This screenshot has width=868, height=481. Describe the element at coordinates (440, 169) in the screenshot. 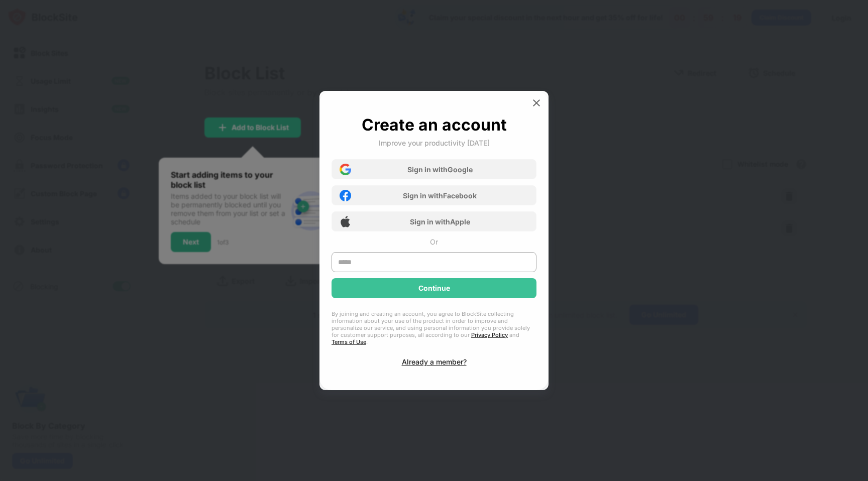

I see `div: Sign in with Google` at that location.